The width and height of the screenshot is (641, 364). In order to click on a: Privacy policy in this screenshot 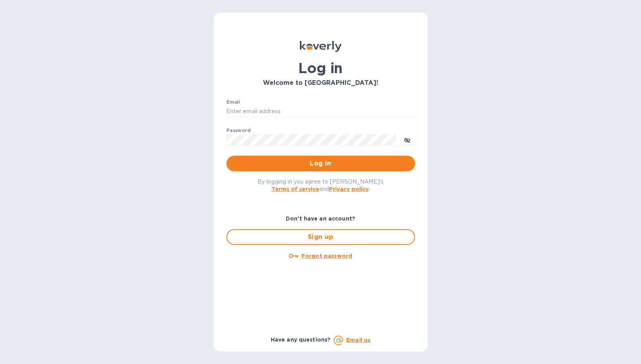, I will do `click(349, 188)`.